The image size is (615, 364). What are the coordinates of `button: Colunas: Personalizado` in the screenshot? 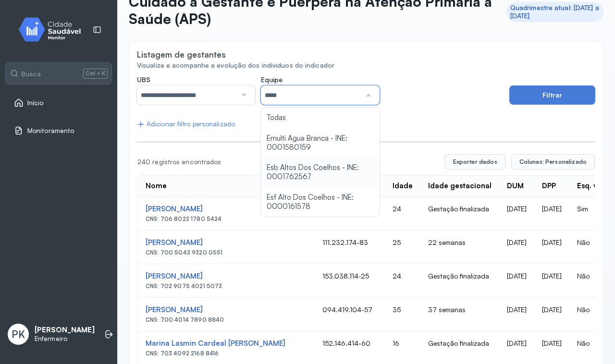 It's located at (553, 162).